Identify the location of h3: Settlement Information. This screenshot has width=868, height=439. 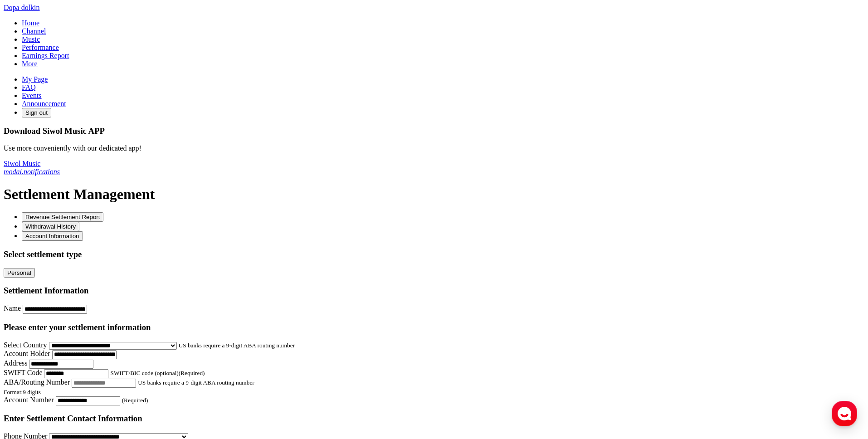
(434, 291).